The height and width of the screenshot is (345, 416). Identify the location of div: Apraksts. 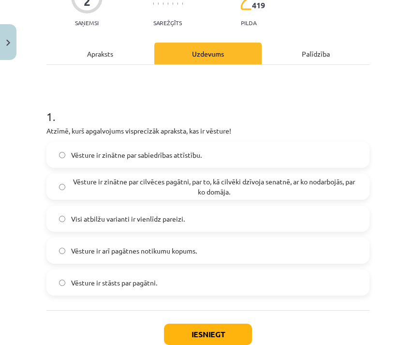
(100, 53).